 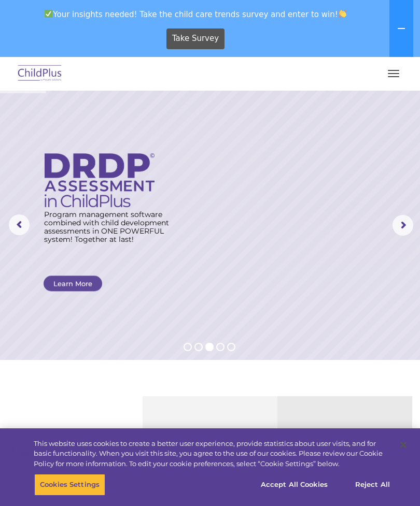 I want to click on div: This website uses cookies to create a better user experience, provide statistics about user visit..., so click(x=212, y=454).